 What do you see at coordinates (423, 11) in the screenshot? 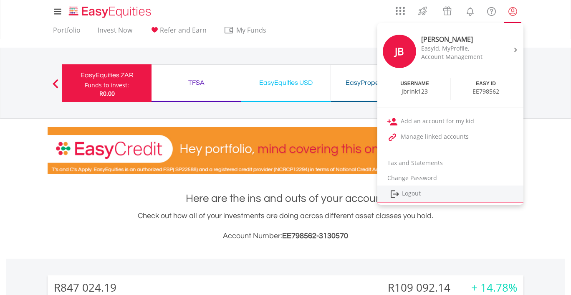
I see `img: thrive-v2.svg` at bounding box center [423, 11].